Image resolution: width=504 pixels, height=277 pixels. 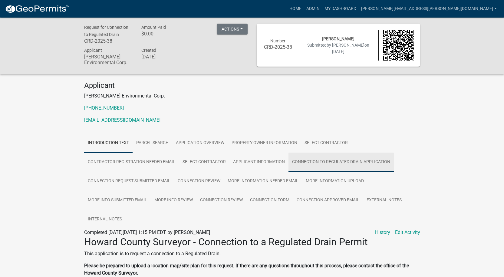 What do you see at coordinates (259, 162) in the screenshot?
I see `a: Applicant Information` at bounding box center [259, 162].